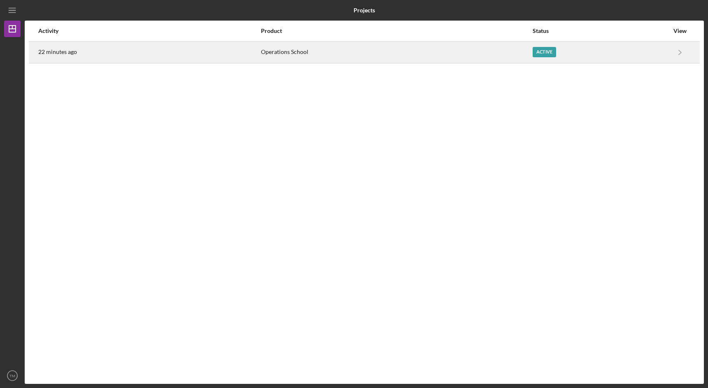  Describe the element at coordinates (149, 31) in the screenshot. I see `div: Activity` at that location.